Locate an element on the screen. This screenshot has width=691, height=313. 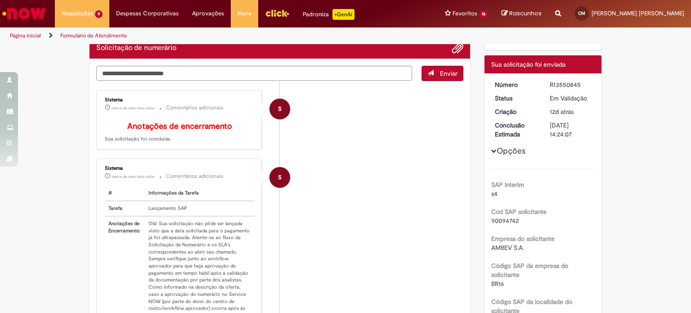
span: Despesas Corporativas is located at coordinates (147, 13).